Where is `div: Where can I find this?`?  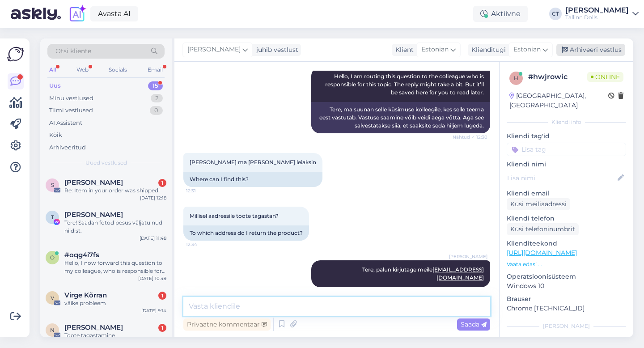
div: Where can I find this? is located at coordinates (253, 179).